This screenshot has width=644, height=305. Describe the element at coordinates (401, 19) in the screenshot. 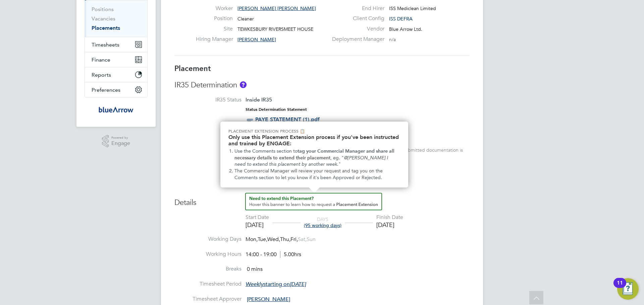

I see `span: ISS DEFRA` at that location.